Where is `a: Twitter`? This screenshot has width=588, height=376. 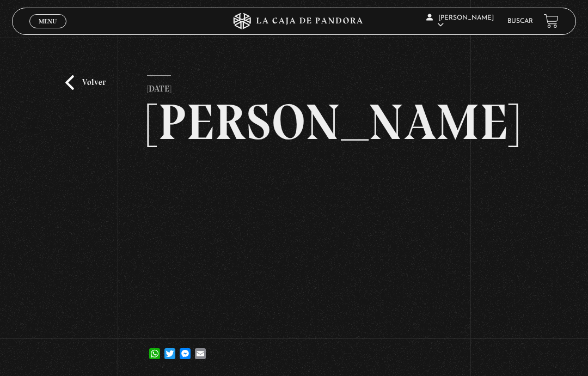
a: Twitter is located at coordinates (170, 348).